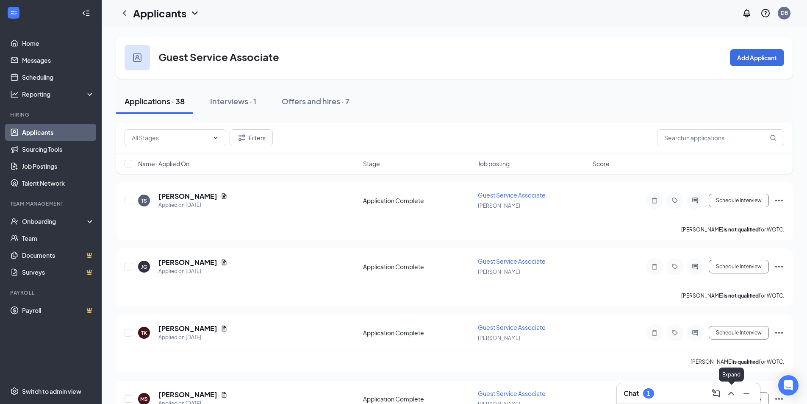  What do you see at coordinates (137, 58) in the screenshot?
I see `img: user icon` at bounding box center [137, 58].